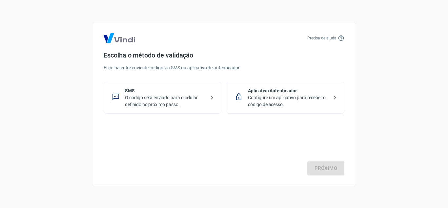 Image resolution: width=448 pixels, height=208 pixels. Describe the element at coordinates (165, 91) in the screenshot. I see `p: SMS` at that location.